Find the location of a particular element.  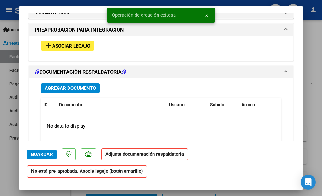

strong: Adjunte documentación respaldatoria is located at coordinates (145, 154).